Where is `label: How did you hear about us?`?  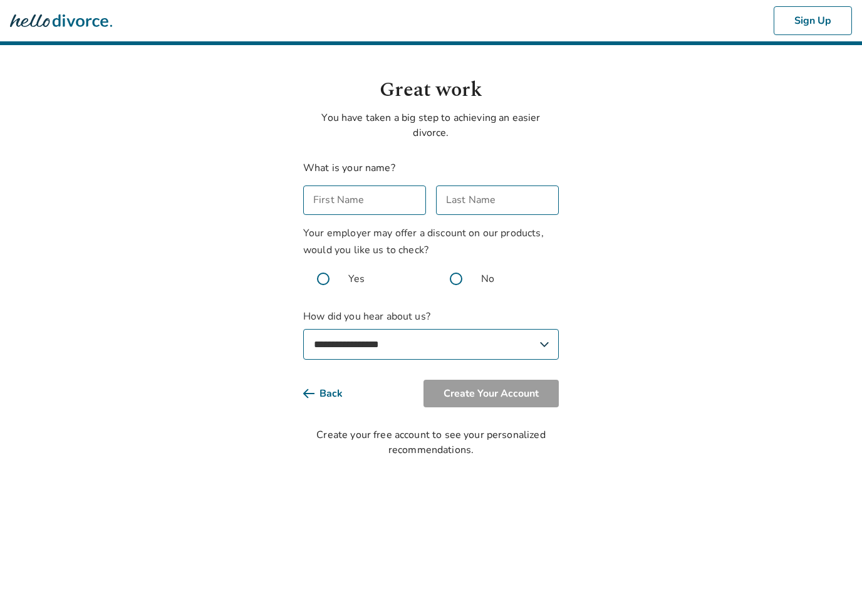 label: How did you hear about us? is located at coordinates (431, 334).